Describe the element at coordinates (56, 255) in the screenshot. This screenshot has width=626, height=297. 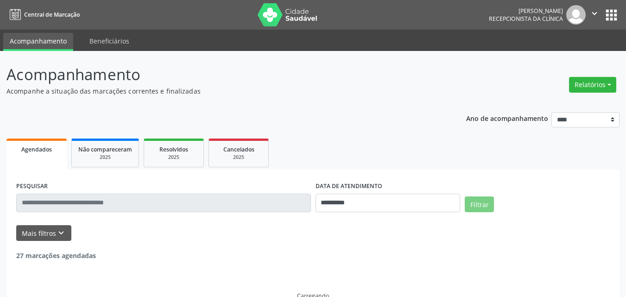
I see `strong: 27 marcações agendadas` at that location.